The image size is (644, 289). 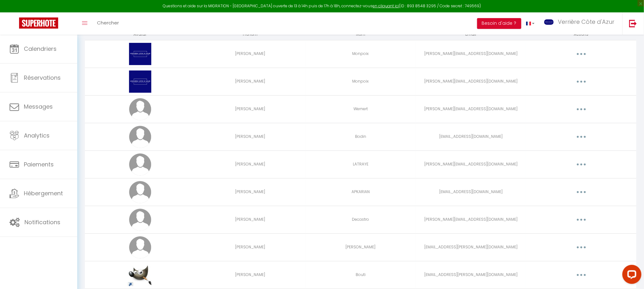 What do you see at coordinates (38, 164) in the screenshot?
I see `span: Paiements` at bounding box center [38, 164].